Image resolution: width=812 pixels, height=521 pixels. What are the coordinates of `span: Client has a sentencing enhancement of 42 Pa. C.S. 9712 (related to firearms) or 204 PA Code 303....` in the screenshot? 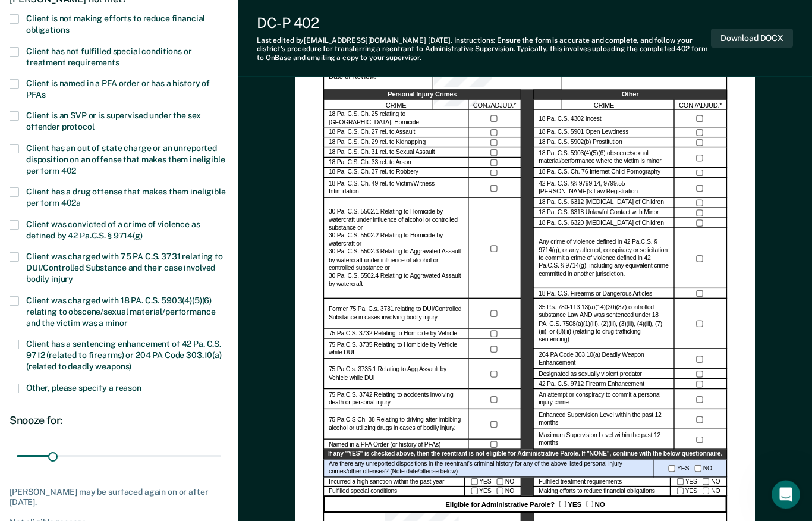 It's located at (124, 356).